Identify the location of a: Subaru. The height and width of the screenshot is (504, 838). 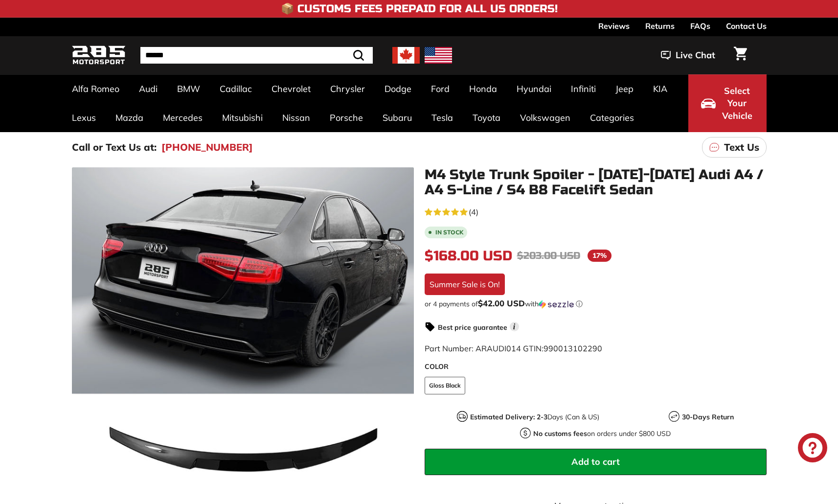
(398, 117).